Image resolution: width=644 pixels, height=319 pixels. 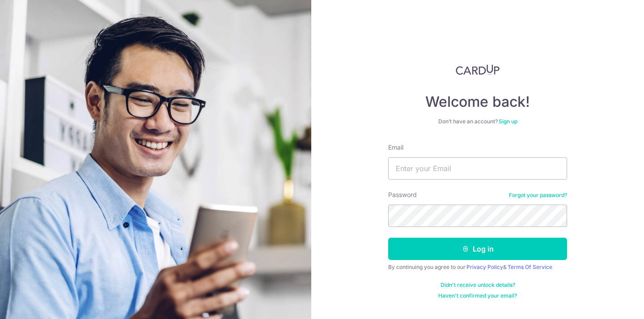 I want to click on div: By continuing you agree to our &, so click(x=478, y=267).